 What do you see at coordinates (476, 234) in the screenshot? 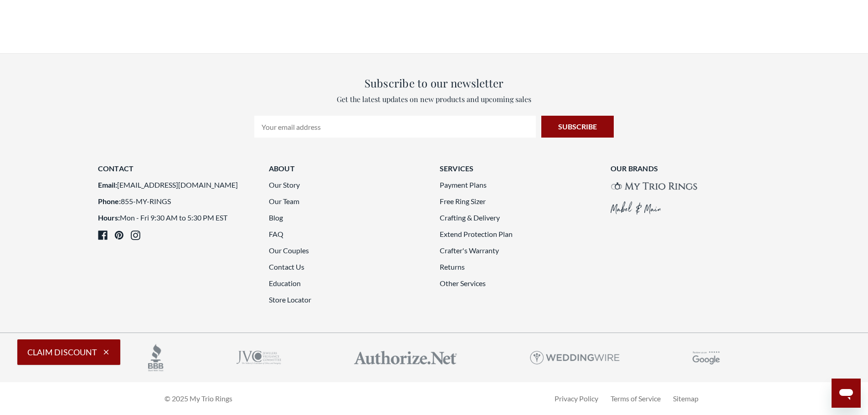
I see `a: Extend Protection Plan` at bounding box center [476, 234].